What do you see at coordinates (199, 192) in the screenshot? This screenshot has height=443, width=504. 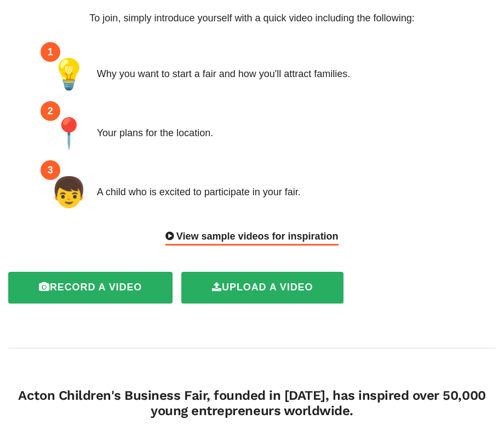 I see `div: A child who is excited to participate in your fair.` at bounding box center [199, 192].